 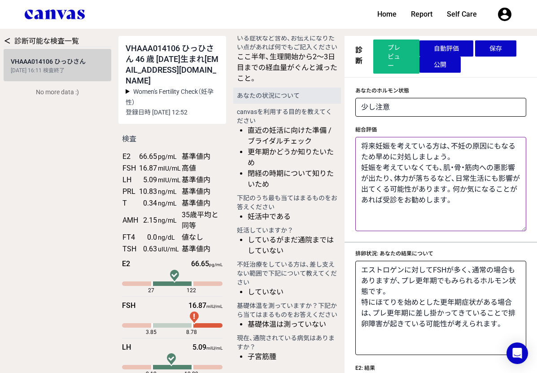 I want to click on td: LH, so click(x=130, y=180).